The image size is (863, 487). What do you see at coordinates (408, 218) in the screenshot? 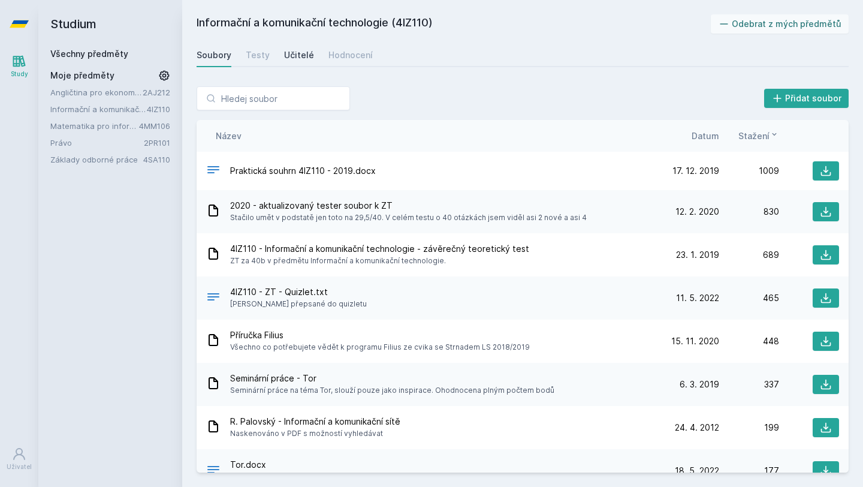
I see `span: Stačilo umět v podstatě jen toto na 29,5/40. V celém testu o 40 otázkách jsem viděl asi 2 nové a ...` at bounding box center [408, 218].